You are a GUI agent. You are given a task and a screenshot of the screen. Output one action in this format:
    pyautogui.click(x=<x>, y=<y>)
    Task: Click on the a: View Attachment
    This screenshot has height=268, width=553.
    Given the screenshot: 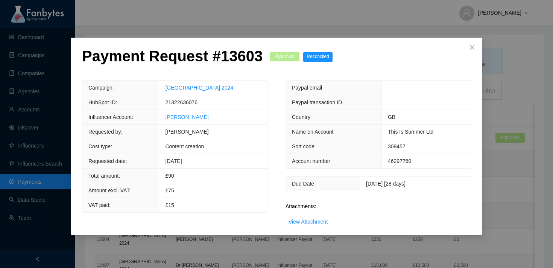 What is the action you would take?
    pyautogui.click(x=308, y=222)
    